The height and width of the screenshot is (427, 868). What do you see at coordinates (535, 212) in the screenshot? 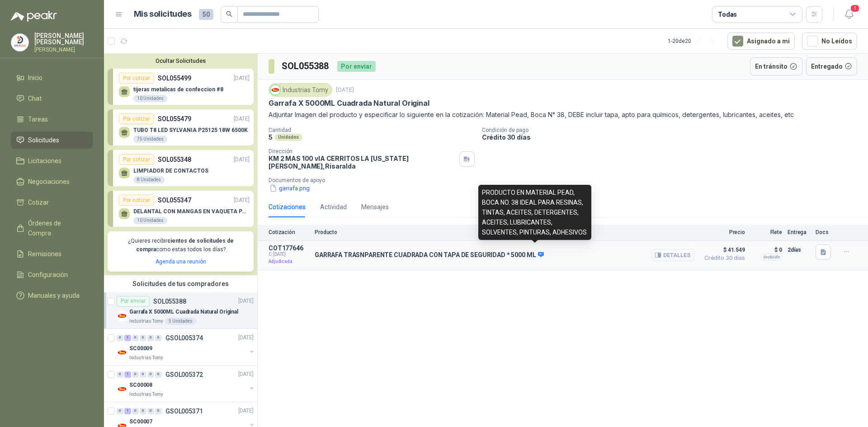
I see `div: PRODUCTO EN MATERIAL PEAD, BOCA NO. 38 IDEAL PARA RESINAS, TINTAS, ACEITES, DETERGENTES, ACEITES,...` at bounding box center [535, 212].